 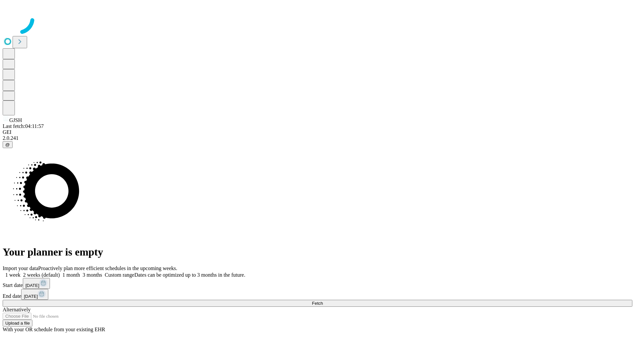 What do you see at coordinates (119, 275) in the screenshot?
I see `span: Custom range` at bounding box center [119, 275].